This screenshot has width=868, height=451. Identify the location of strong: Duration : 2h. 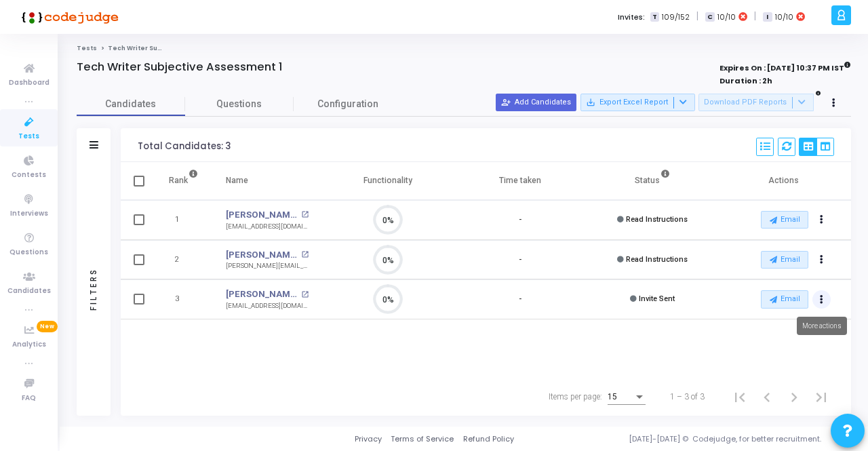
(746, 81).